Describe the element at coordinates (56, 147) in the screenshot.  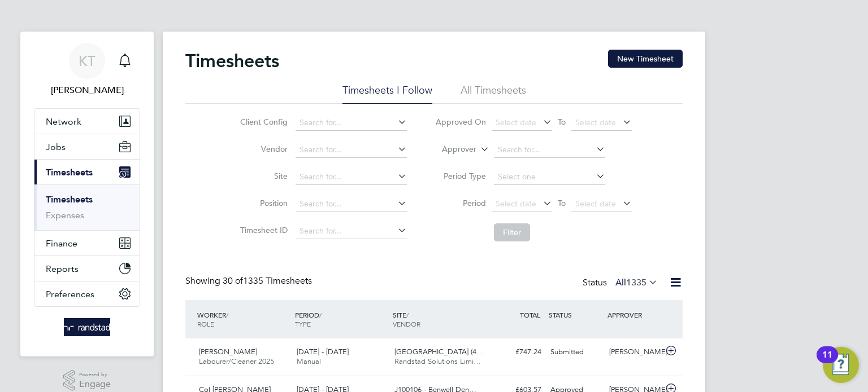
I see `span: Jobs` at that location.